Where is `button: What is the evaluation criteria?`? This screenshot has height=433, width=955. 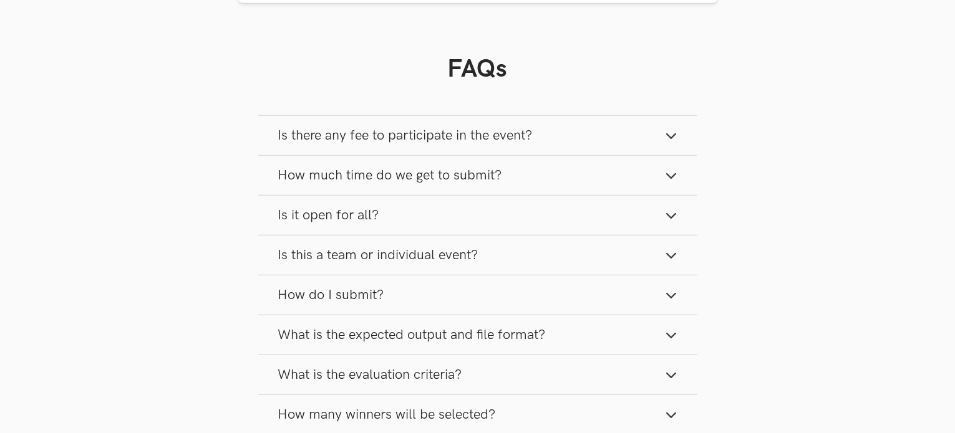
button: What is the evaluation criteria? is located at coordinates (478, 375).